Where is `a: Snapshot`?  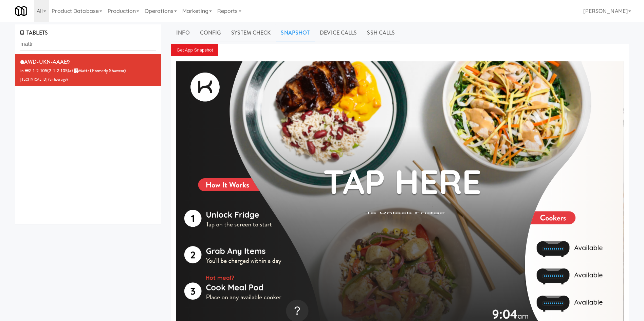
a: Snapshot is located at coordinates (295, 33).